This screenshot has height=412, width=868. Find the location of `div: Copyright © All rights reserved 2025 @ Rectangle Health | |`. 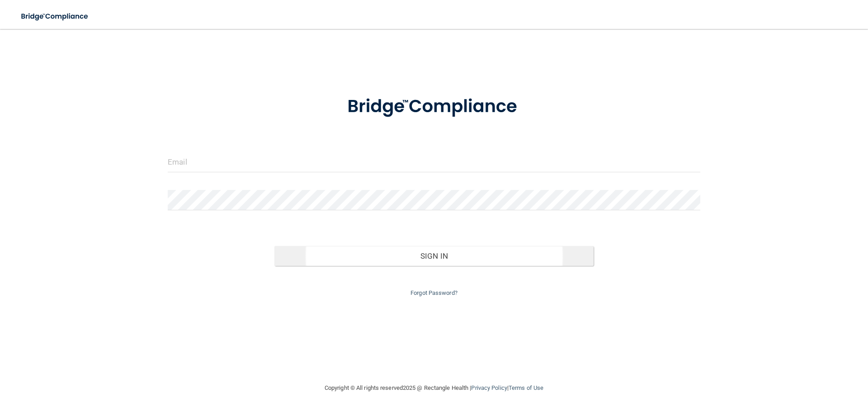

div: Copyright © All rights reserved 2025 @ Rectangle Health | | is located at coordinates (434, 388).